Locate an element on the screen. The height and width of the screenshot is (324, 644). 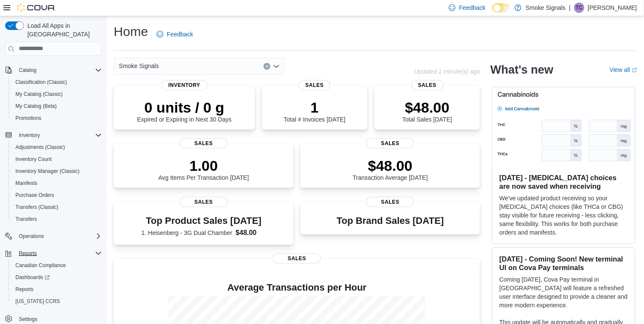
button: My Catalog (Classic) is located at coordinates (57, 94).